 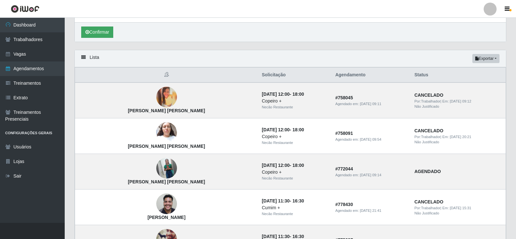 I want to click on strong: # 772044, so click(x=344, y=169).